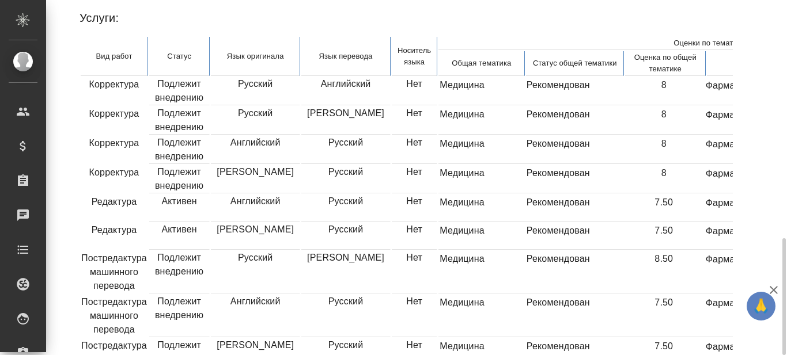 The image size is (787, 355). I want to click on td: 8.50, so click(664, 264).